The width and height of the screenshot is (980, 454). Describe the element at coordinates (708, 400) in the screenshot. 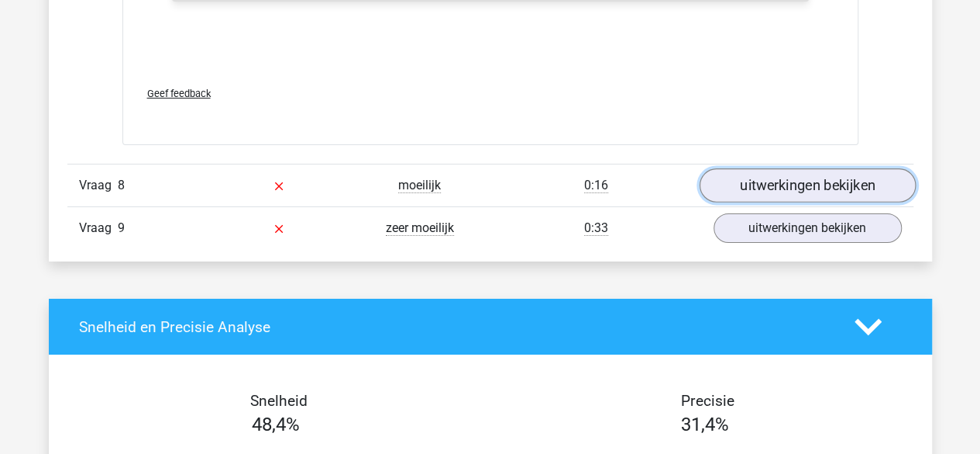

I see `h4: Precisie` at that location.